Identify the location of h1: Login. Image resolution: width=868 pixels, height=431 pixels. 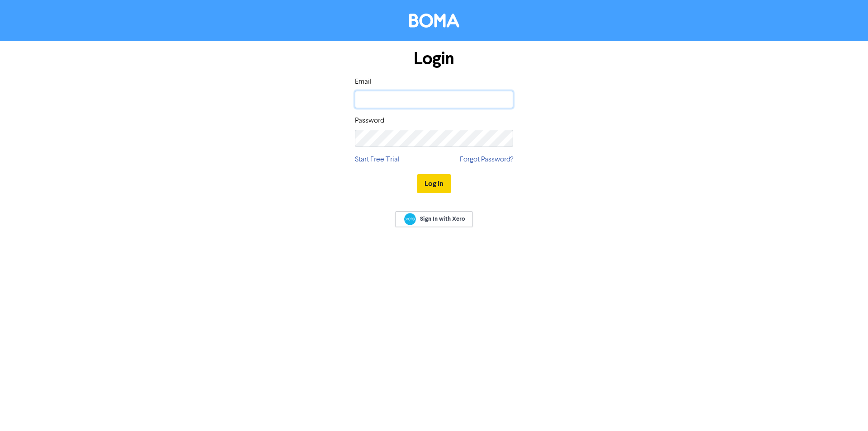
(434, 59).